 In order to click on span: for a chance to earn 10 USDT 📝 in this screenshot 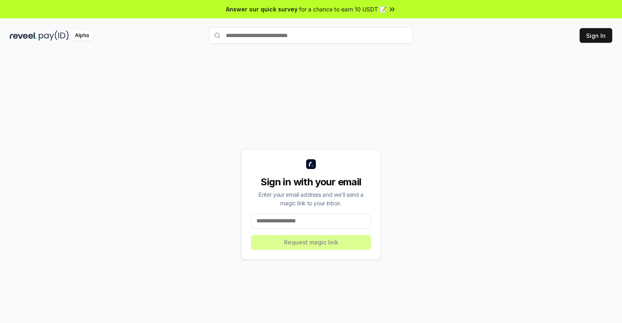, I will do `click(343, 9)`.